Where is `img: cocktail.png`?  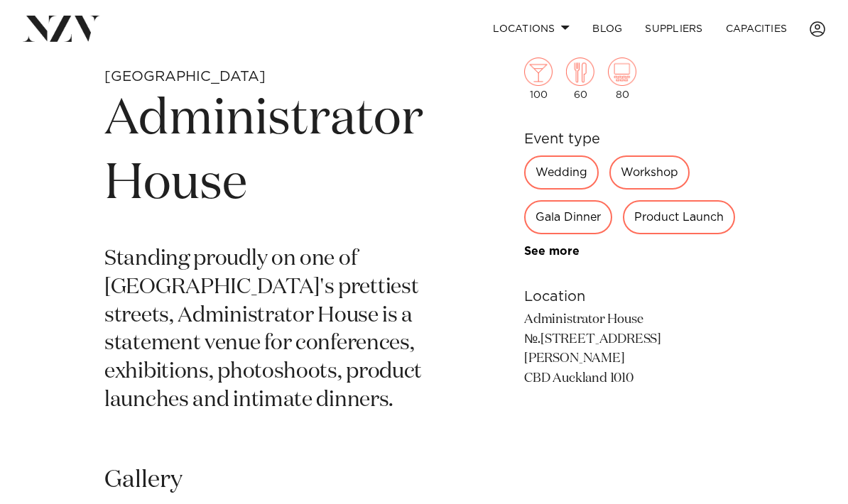 img: cocktail.png is located at coordinates (538, 71).